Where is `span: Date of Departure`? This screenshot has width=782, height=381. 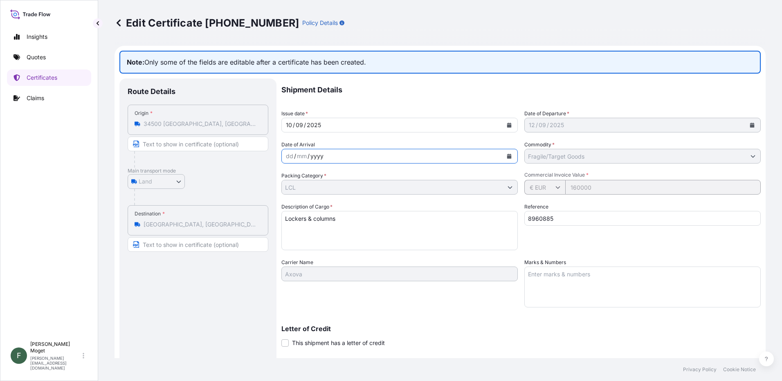
span: Date of Departure is located at coordinates (547, 114).